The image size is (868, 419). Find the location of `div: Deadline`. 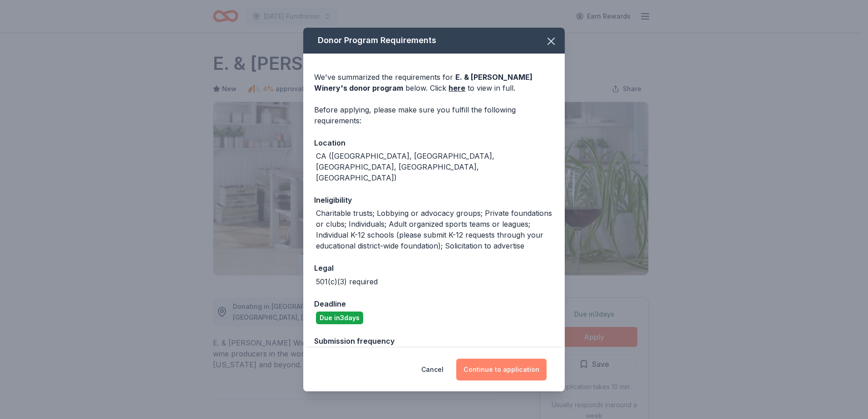

div: Deadline is located at coordinates (434, 304).